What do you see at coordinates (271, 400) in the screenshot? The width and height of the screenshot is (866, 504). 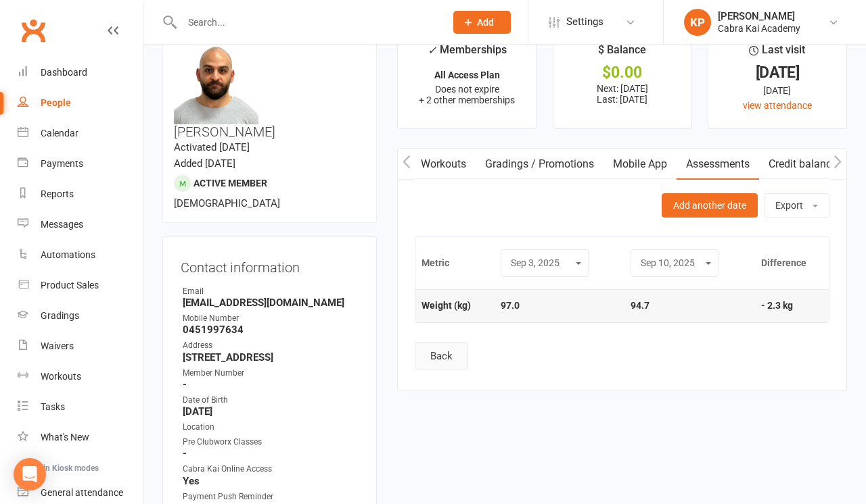 I see `div: Date of Birth` at bounding box center [271, 400].